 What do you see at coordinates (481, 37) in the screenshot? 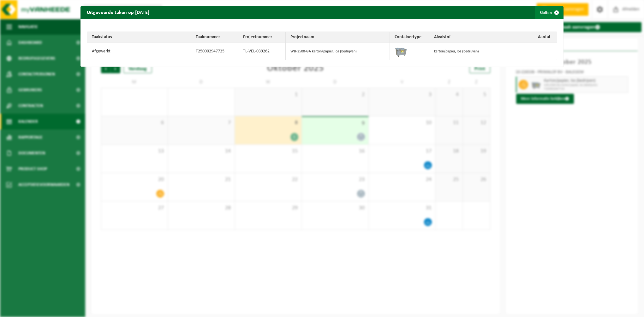
I see `th: Afvalstof` at bounding box center [481, 37].